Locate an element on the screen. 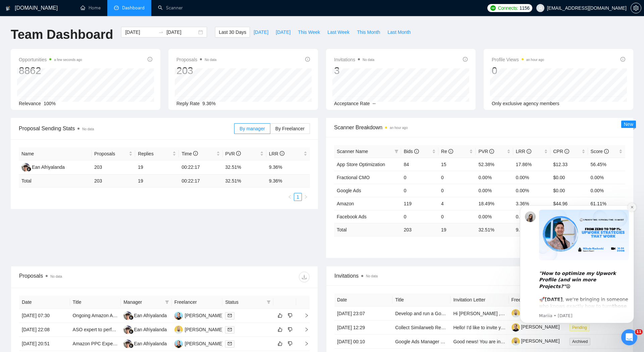  span: filter is located at coordinates (269, 302).